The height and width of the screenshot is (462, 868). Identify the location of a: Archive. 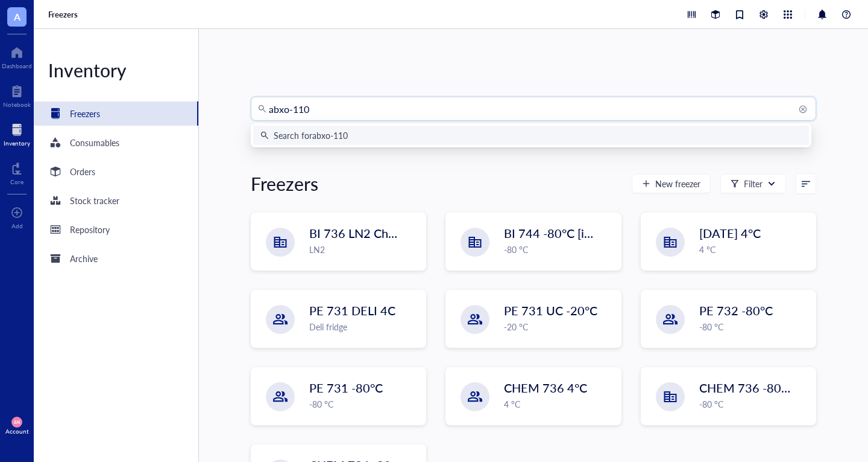
(116, 259).